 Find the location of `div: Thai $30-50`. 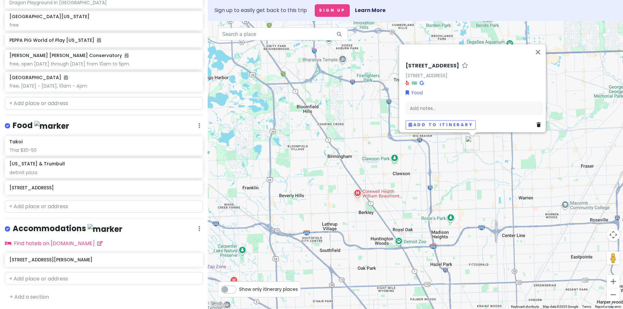

div: Thai $30-50 is located at coordinates (103, 150).